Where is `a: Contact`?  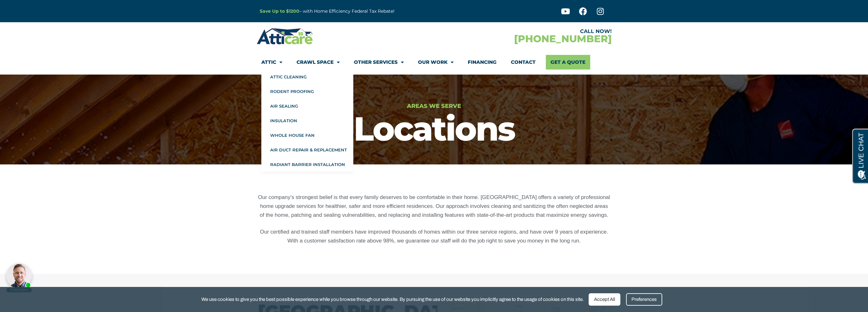
a: Contact is located at coordinates (523, 62).